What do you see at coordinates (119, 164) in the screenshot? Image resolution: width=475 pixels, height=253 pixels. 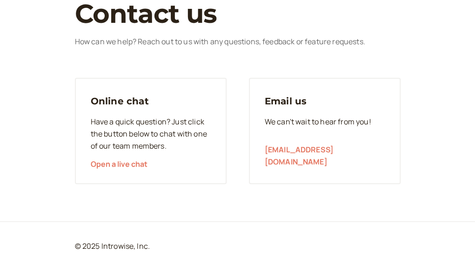 I see `span: Open a live chat` at bounding box center [119, 164].